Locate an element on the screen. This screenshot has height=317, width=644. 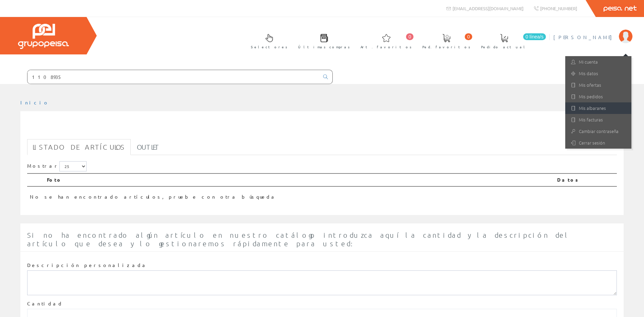
span: Pedido actual is located at coordinates (504, 47).